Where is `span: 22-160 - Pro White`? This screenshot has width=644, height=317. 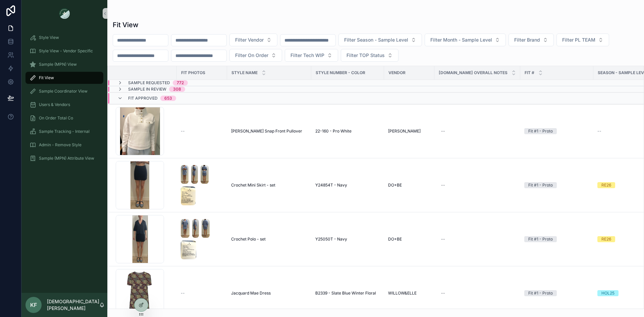
span: 22-160 - Pro White is located at coordinates (333, 131).